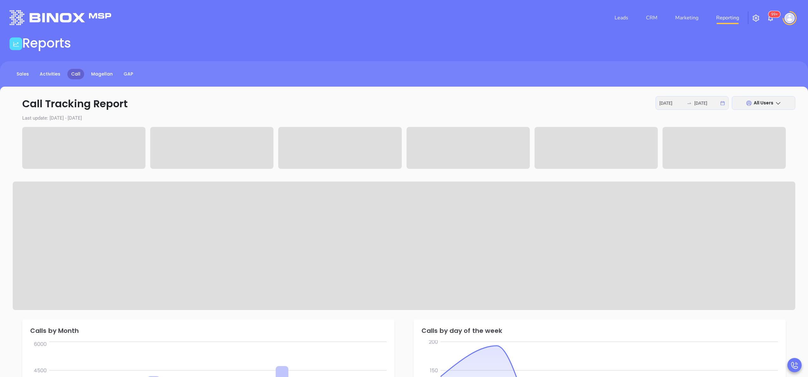  What do you see at coordinates (433, 342) in the screenshot?
I see `tspan: 200` at bounding box center [433, 342].